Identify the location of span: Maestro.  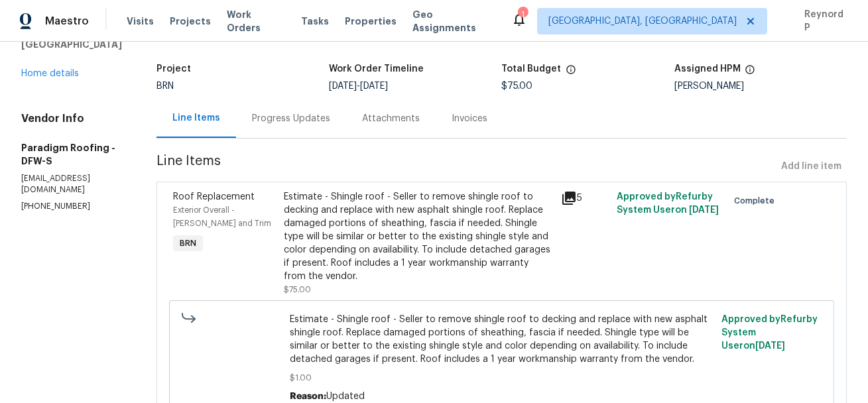
(67, 22).